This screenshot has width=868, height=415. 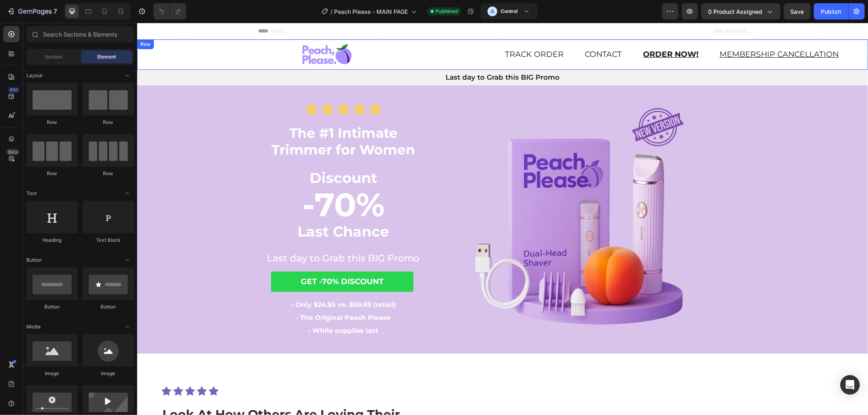 I want to click on div: Beta, so click(x=13, y=152).